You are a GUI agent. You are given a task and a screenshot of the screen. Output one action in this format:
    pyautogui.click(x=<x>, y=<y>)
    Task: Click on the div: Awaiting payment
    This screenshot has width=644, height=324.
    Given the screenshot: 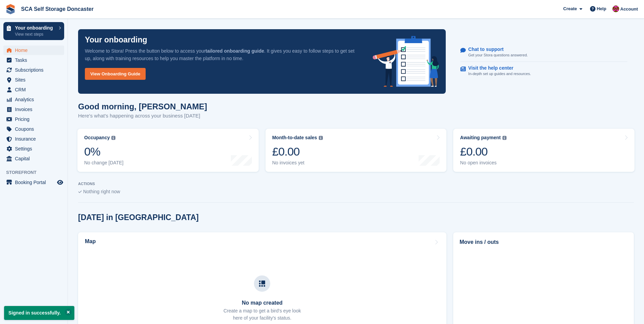 What is the action you would take?
    pyautogui.click(x=480, y=137)
    